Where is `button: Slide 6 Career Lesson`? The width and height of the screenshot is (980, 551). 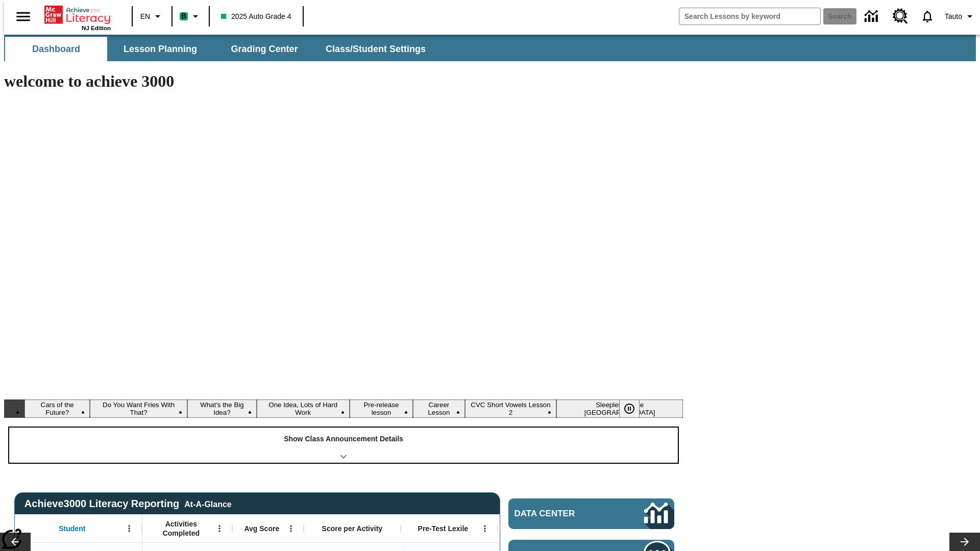
button: Slide 6 Career Lesson is located at coordinates (438, 409).